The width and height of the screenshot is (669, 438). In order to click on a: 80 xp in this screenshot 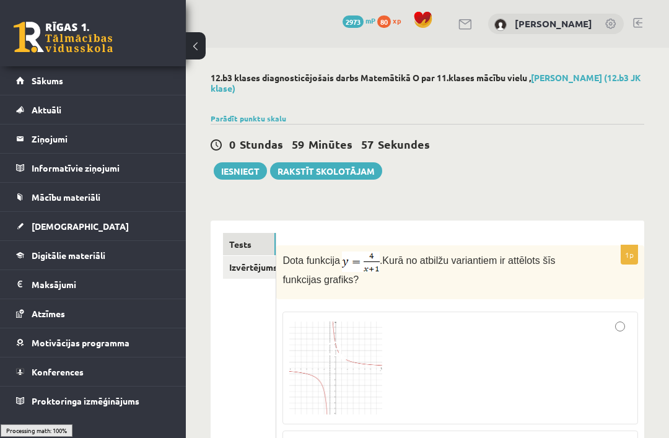, I will do `click(392, 20)`.